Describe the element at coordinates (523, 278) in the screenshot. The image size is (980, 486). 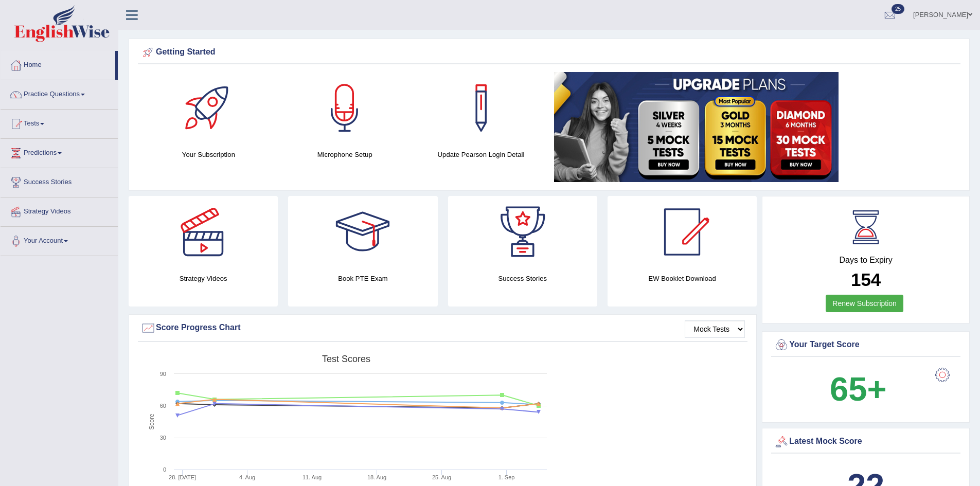
I see `h4: Success Stories` at that location.